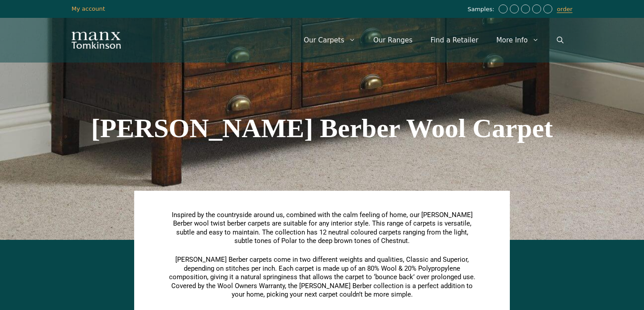 This screenshot has height=310, width=644. What do you see at coordinates (517, 40) in the screenshot?
I see `a: More Info` at bounding box center [517, 40].